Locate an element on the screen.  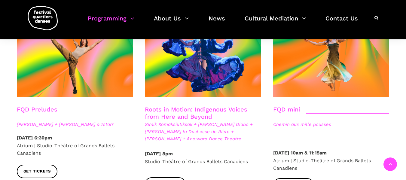
img: logo-fqd-med is located at coordinates (43, 18).